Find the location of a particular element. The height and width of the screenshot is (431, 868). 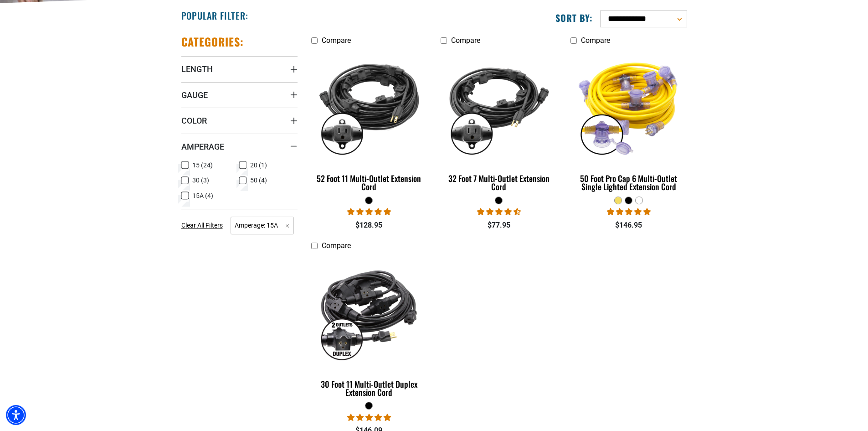

a: black 52 Foot 11 Multi-Outlet Extension Cord is located at coordinates (369, 123).